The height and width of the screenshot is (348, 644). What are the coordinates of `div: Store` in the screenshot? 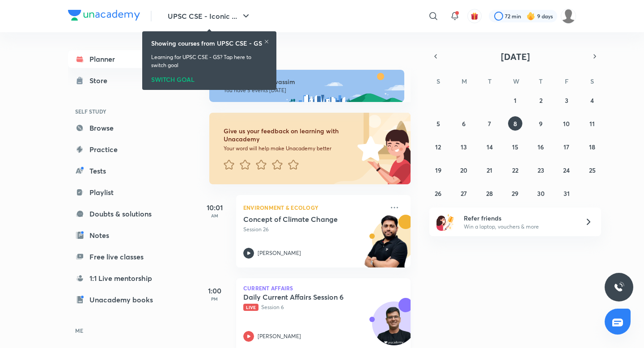 It's located at (101, 81).